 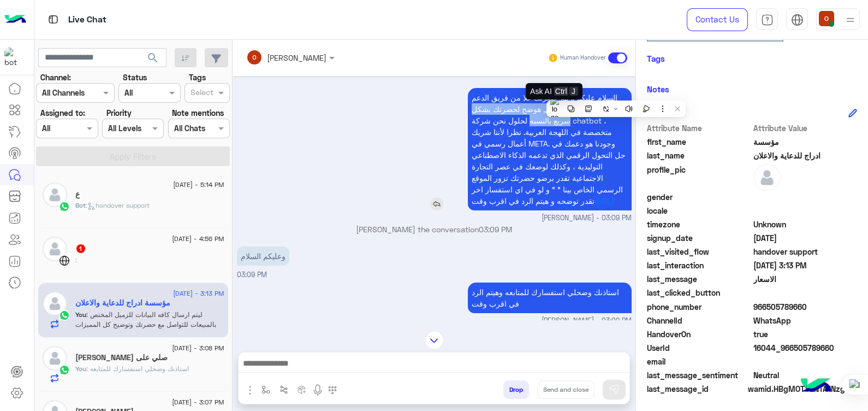 What do you see at coordinates (717, 20) in the screenshot?
I see `a: Contact Us` at bounding box center [717, 20].